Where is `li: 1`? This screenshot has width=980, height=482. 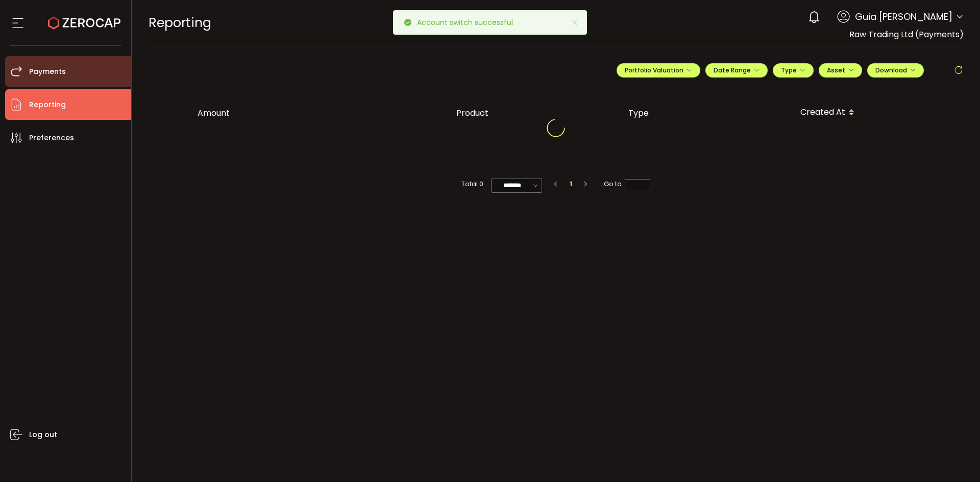 li: 1 is located at coordinates (571, 184).